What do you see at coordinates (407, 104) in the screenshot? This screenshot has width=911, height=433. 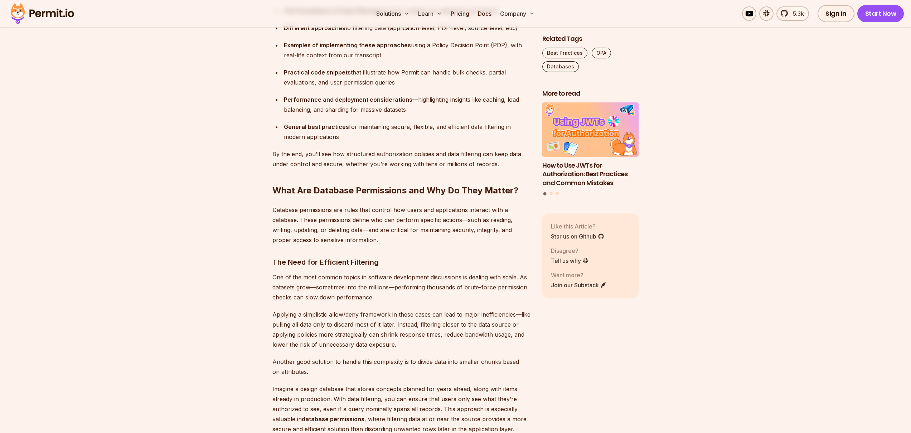 I see `div: —highlighting insights like caching, load balancing, and sharding for massive datasets` at bounding box center [407, 104].